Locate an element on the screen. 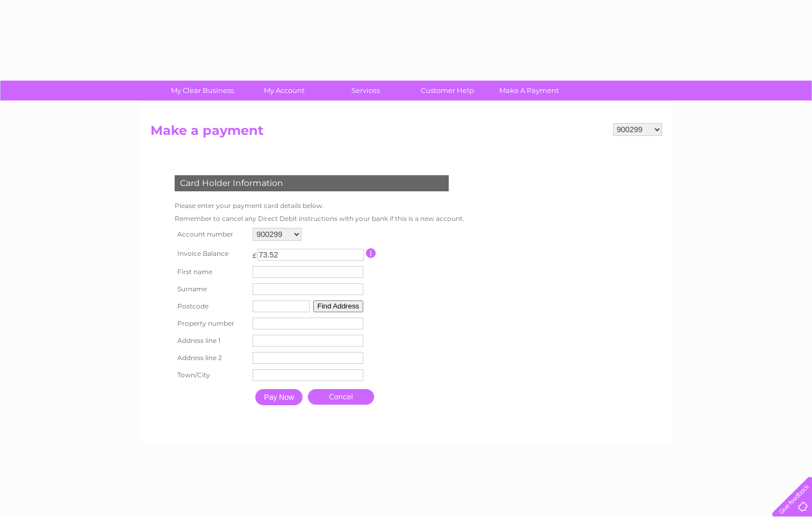  th: Town/City is located at coordinates (211, 375).